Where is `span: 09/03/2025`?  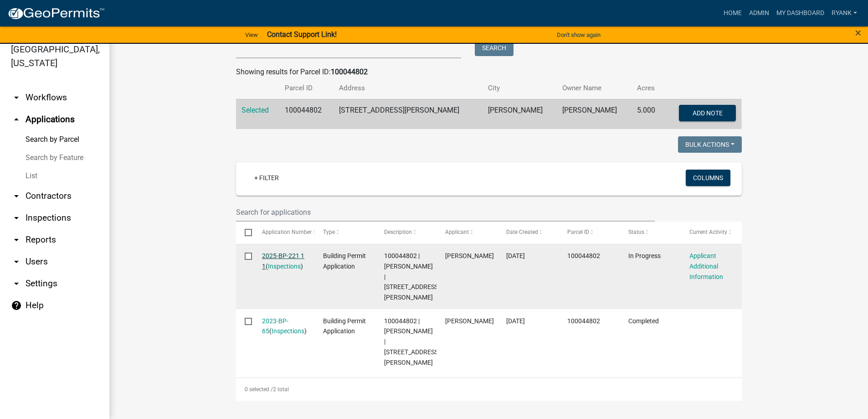 span: 09/03/2025 is located at coordinates (515, 256).